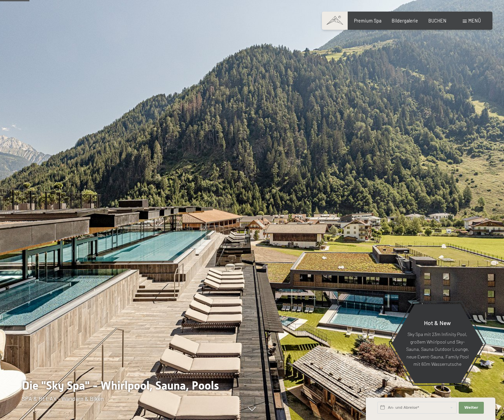 Image resolution: width=504 pixels, height=420 pixels. What do you see at coordinates (378, 393) in the screenshot?
I see `span: Schnellanfrage` at bounding box center [378, 393].